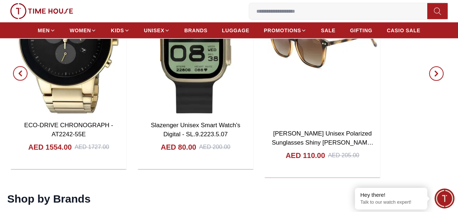  What do you see at coordinates (69, 130) in the screenshot?
I see `a: ECO-DRIVE CHRONOGRAPH - AT2242-55E` at bounding box center [69, 130].